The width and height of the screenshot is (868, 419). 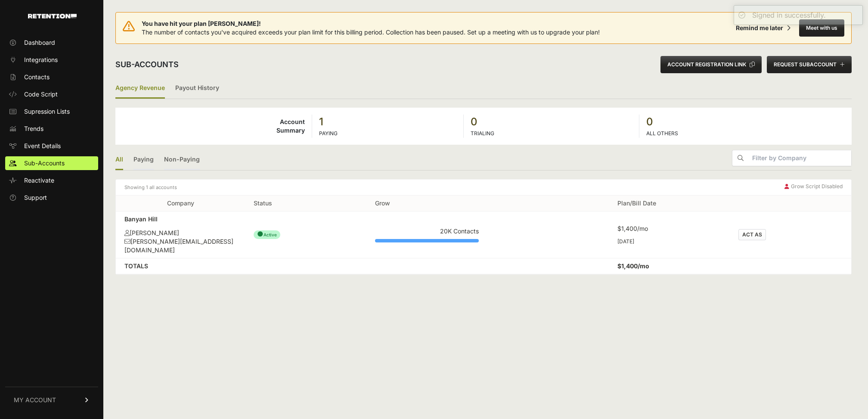 I want to click on span: Support, so click(x=35, y=198).